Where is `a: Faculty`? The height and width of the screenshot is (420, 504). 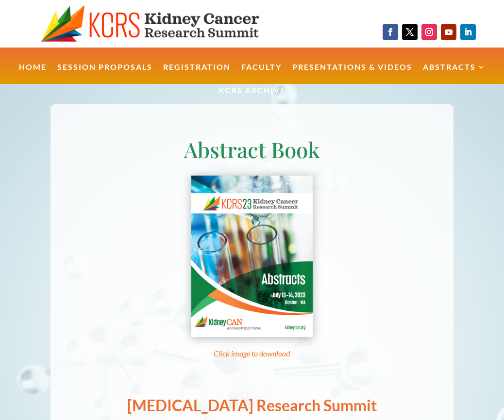
a: Faculty is located at coordinates (261, 74).